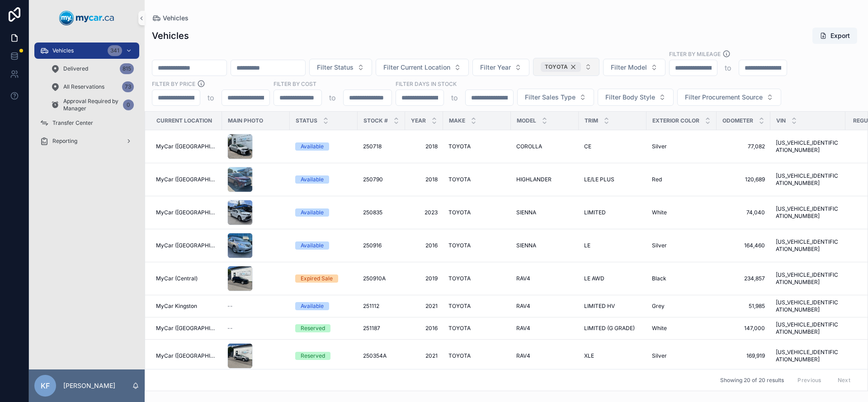  Describe the element at coordinates (374, 278) in the screenshot. I see `span: 250910A` at that location.